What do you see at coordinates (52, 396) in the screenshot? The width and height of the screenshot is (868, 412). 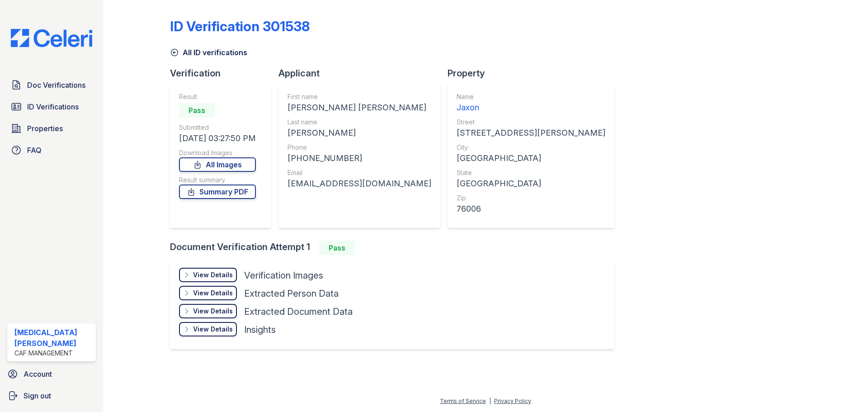 I see `button: Sign out` at bounding box center [52, 396].